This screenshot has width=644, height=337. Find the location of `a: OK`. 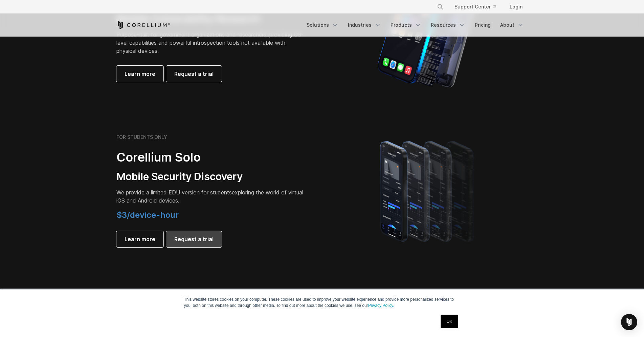

a: OK is located at coordinates (449, 321).